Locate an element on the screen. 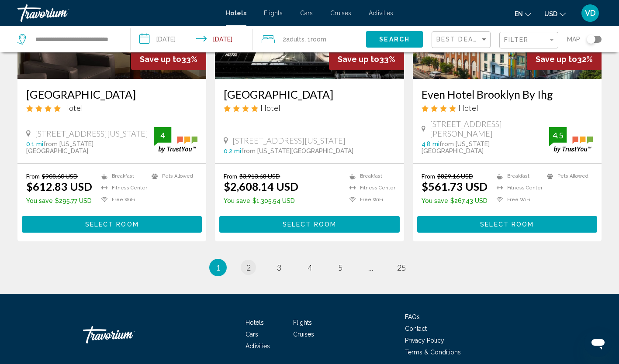 This screenshot has width=619, height=364. span: 0.1 mi is located at coordinates (34, 144).